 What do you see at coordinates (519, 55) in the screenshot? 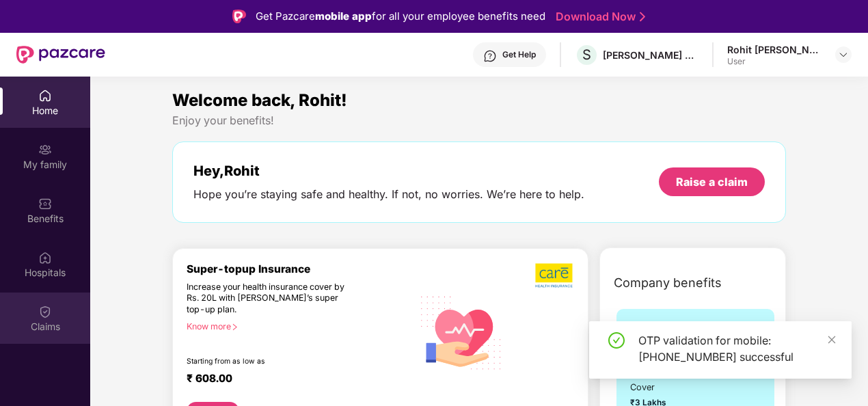
I see `div: Get Help` at bounding box center [519, 55].